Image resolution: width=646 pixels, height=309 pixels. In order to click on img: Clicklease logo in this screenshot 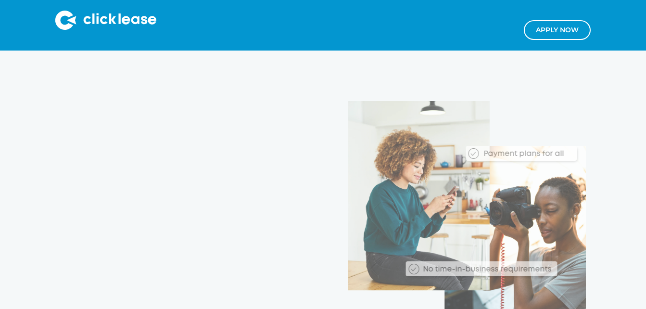, I will do `click(106, 20)`.